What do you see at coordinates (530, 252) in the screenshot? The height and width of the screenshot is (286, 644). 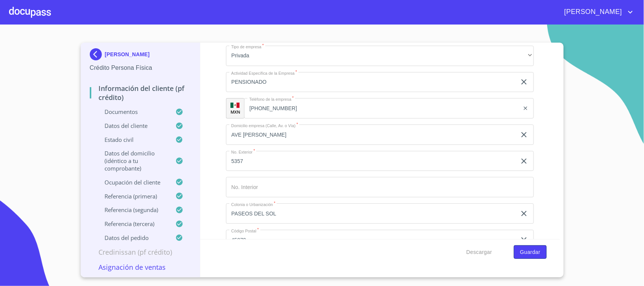 I see `span: Guardar` at bounding box center [530, 252].